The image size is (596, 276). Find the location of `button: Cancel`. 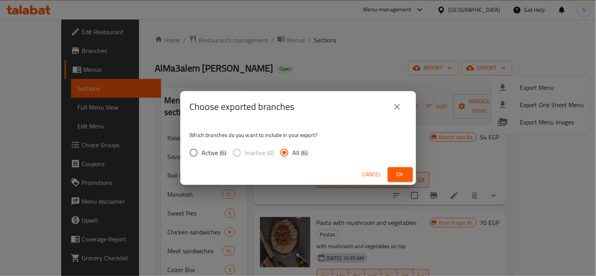

button: Cancel is located at coordinates (372, 174).